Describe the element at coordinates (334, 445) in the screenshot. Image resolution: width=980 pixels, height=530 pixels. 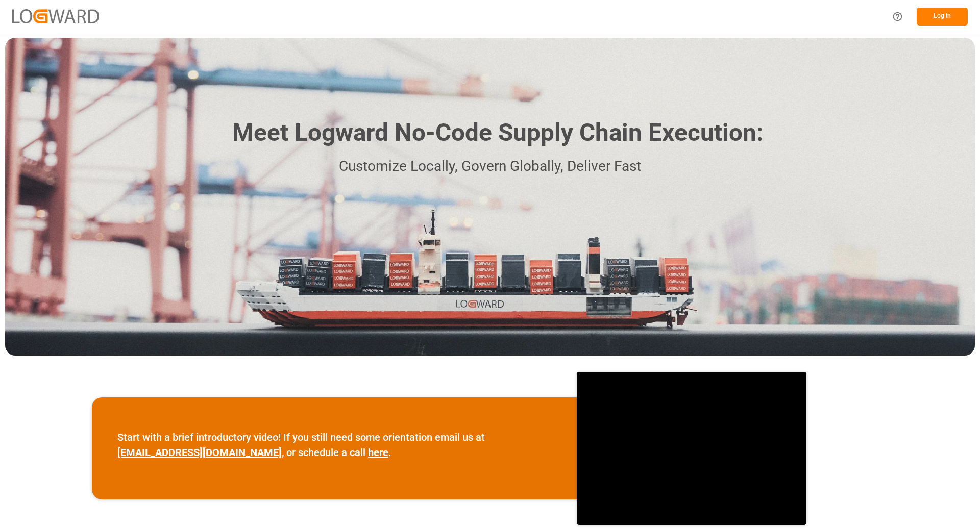
I see `p: Start with a brief introductory video! If you still need some orientation email us at , or schedu...` at that location.